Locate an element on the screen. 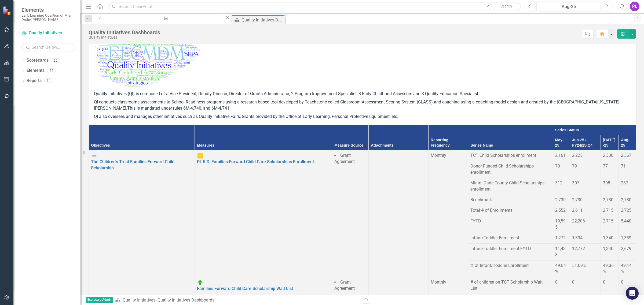  img: Caution is located at coordinates (200, 156).